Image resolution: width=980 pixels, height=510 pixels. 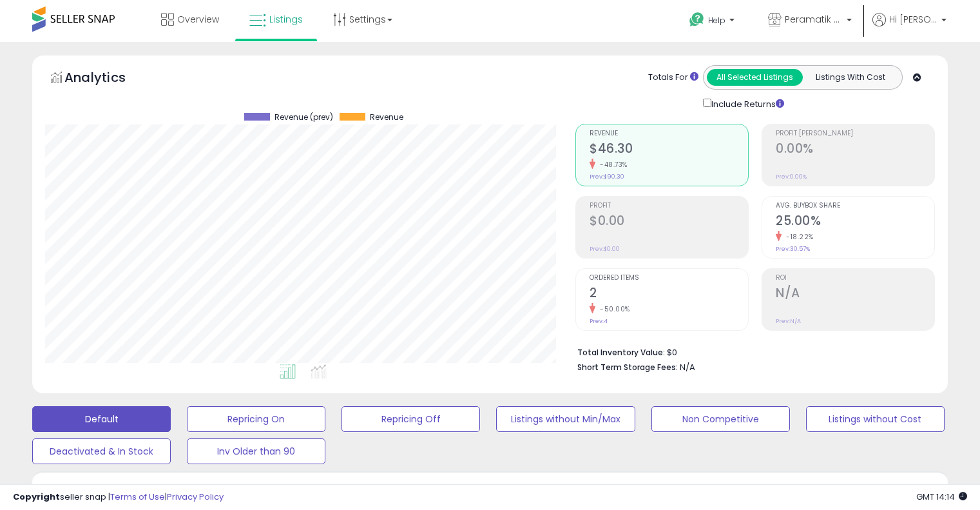 I want to click on button: Default, so click(x=101, y=419).